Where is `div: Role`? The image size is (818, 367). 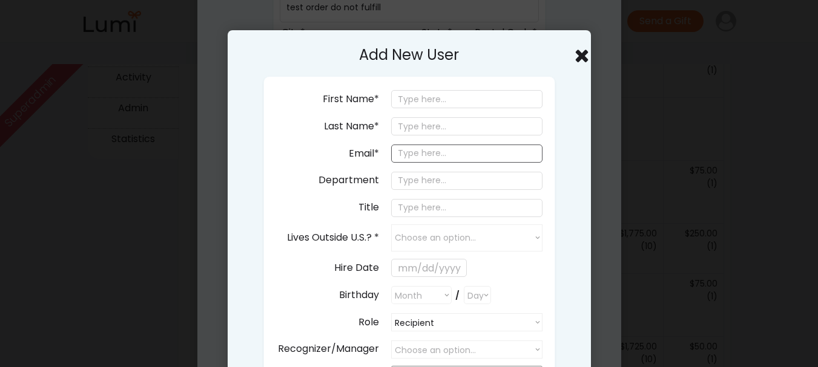
div: Role is located at coordinates (369, 323).